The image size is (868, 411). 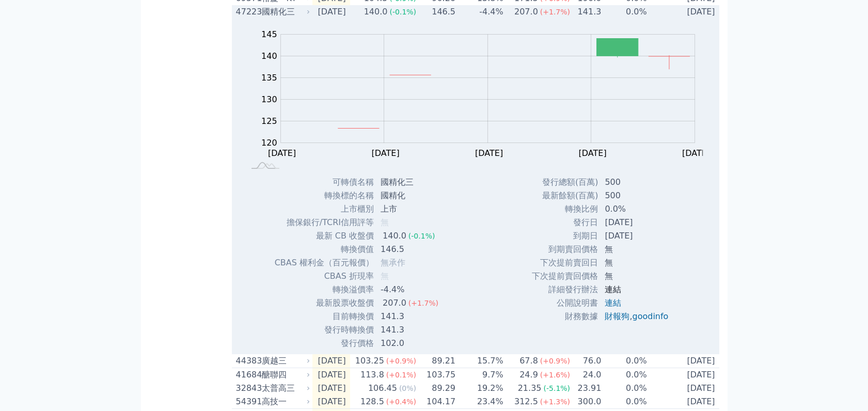 What do you see at coordinates (324, 276) in the screenshot?
I see `td: CBAS 折現率` at bounding box center [324, 276].